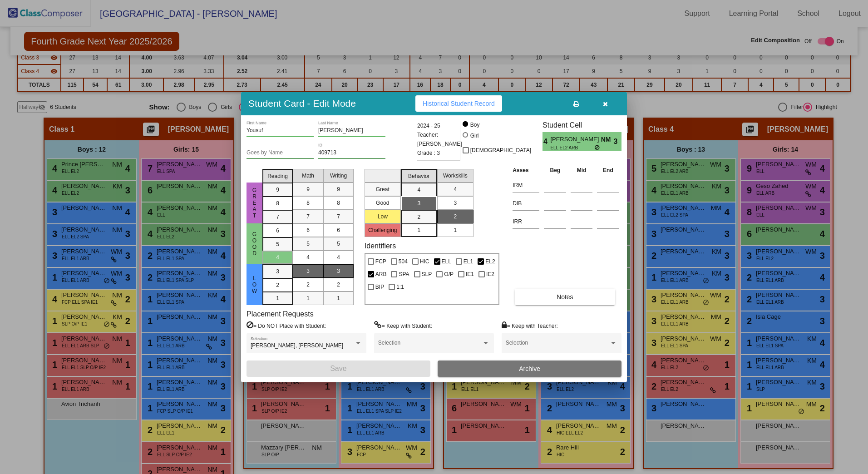 This screenshot has height=474, width=868. Describe the element at coordinates (280, 153) in the screenshot. I see `input: goes by name` at that location.